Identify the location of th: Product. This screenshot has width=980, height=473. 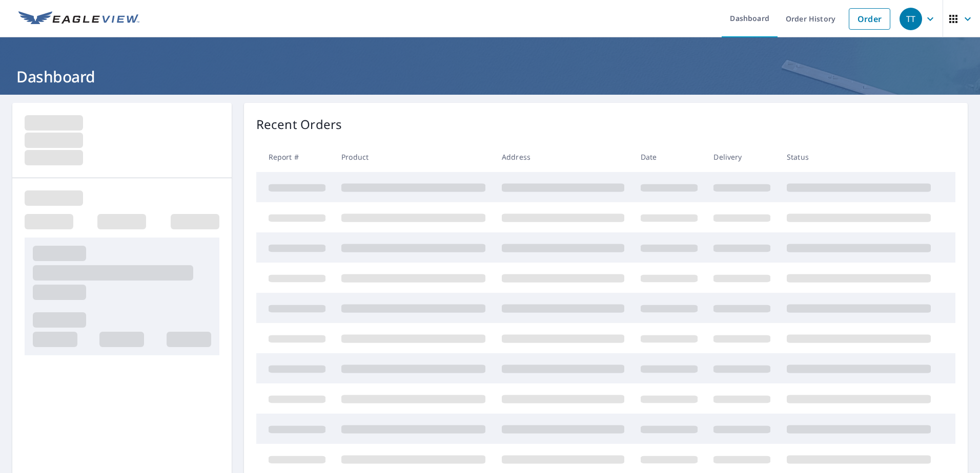
(413, 156).